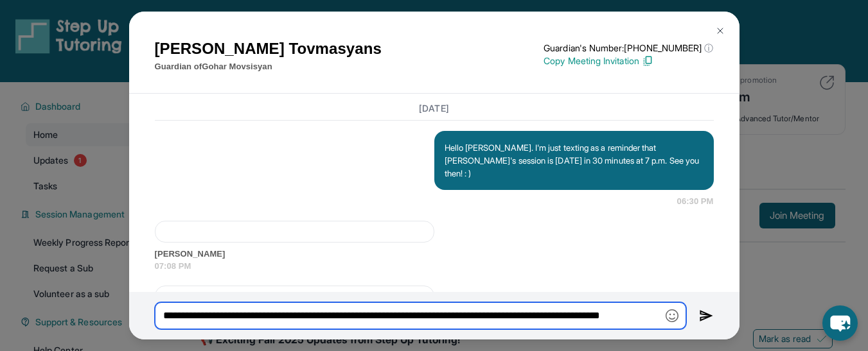 Image resolution: width=868 pixels, height=351 pixels. What do you see at coordinates (268, 67) in the screenshot?
I see `p: Guardian of Gohar Movsisyan` at bounding box center [268, 67].